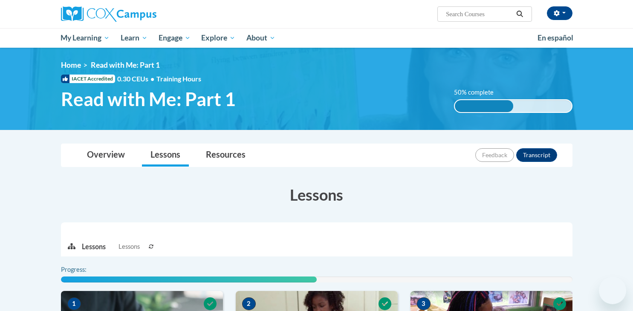 This screenshot has width=633, height=311. I want to click on span: Explore, so click(218, 38).